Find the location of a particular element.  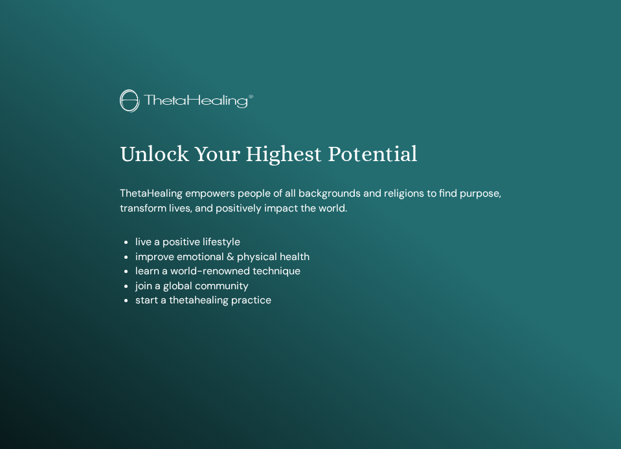

li: improve emotional & physical health is located at coordinates (318, 257).